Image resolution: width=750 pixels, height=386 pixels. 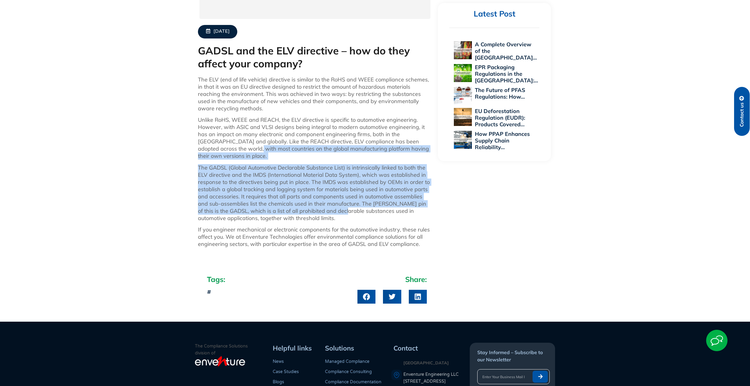 I want to click on img: EU Deforestation Regulation (EUDR): Products Covered and Compliance Essentials, so click(x=463, y=117).